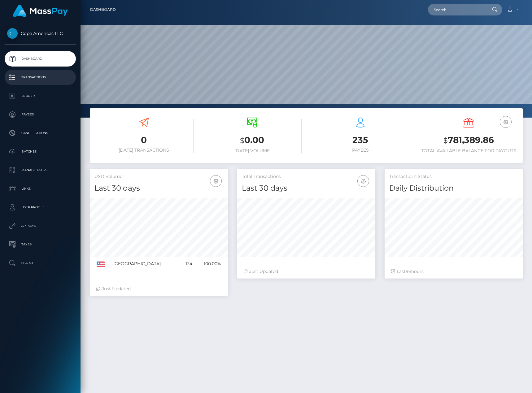 The image size is (532, 393). Describe the element at coordinates (144, 140) in the screenshot. I see `h3: 0` at that location.